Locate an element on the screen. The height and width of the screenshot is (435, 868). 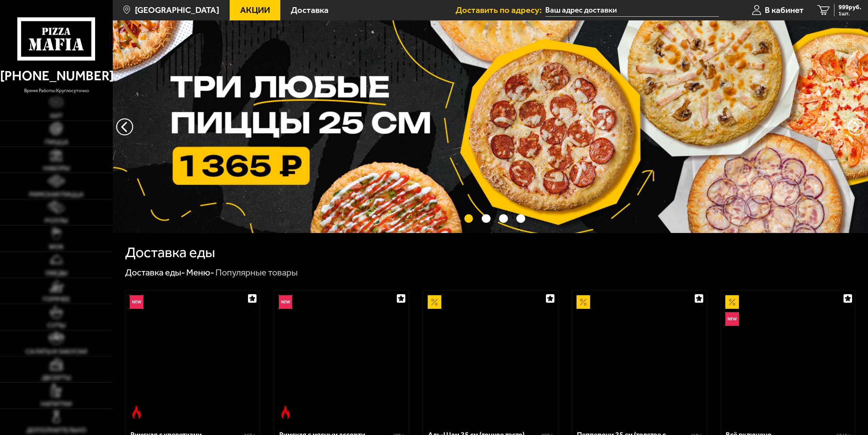
button: предыдущий is located at coordinates (856, 127).